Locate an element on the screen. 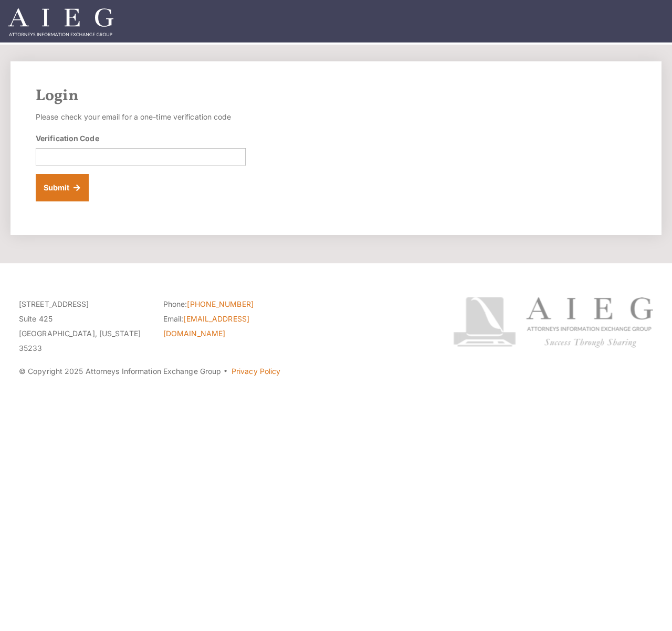  img: Attorneys Information Exchange Group logo is located at coordinates (553, 322).